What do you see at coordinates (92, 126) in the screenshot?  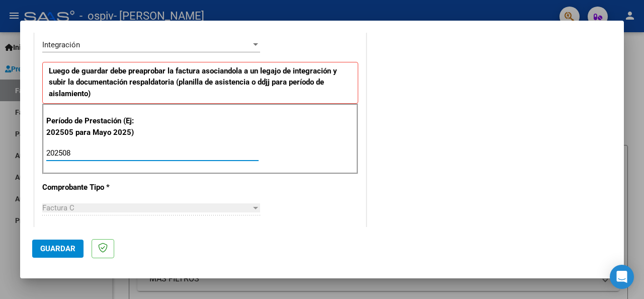 I see `p: Período de Prestación (Ej: 202505 para Mayo 2025)` at bounding box center [92, 126].